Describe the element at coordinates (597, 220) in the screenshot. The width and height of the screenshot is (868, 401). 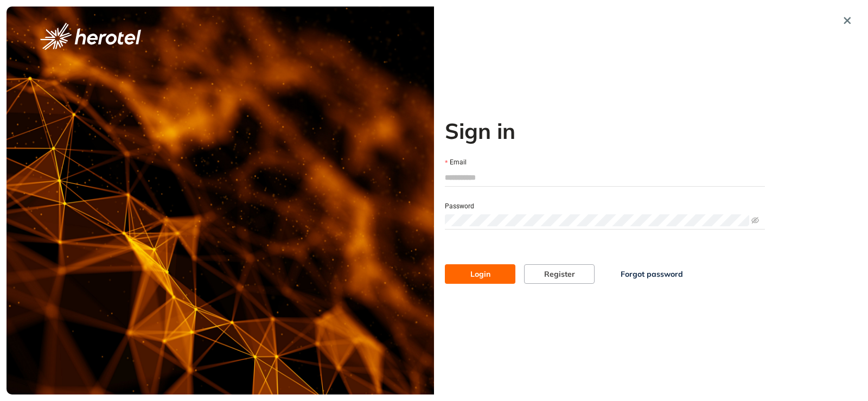
I see `input: Password` at that location.